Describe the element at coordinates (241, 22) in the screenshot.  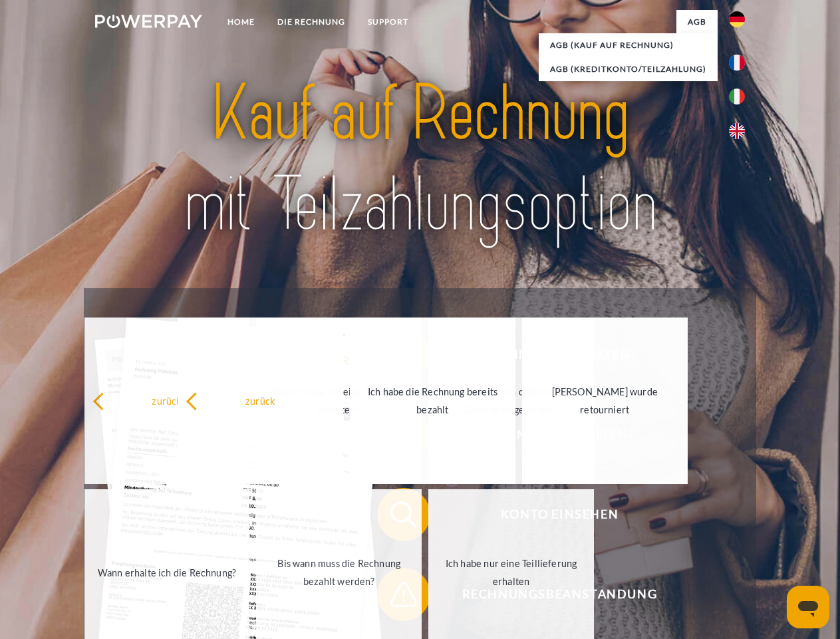
I see `a: Home` at that location.